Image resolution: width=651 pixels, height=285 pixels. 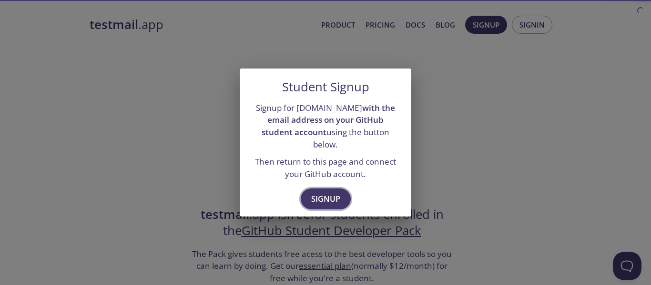 What do you see at coordinates (328, 120) in the screenshot?
I see `strong: with the email address on your GitHub student account` at bounding box center [328, 120].